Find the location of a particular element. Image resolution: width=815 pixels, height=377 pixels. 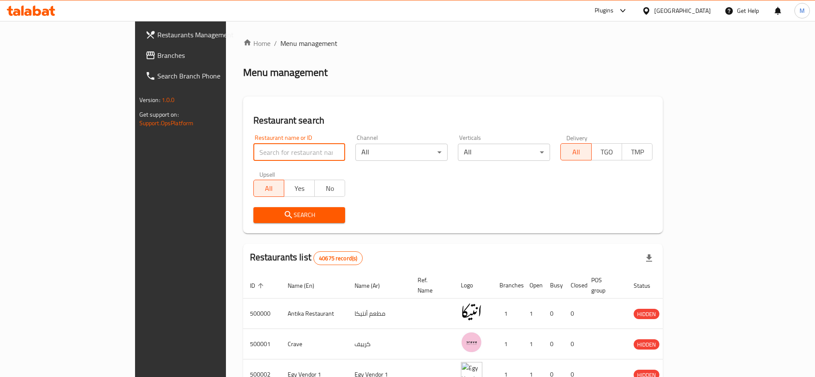

span: Search is located at coordinates (299, 215).